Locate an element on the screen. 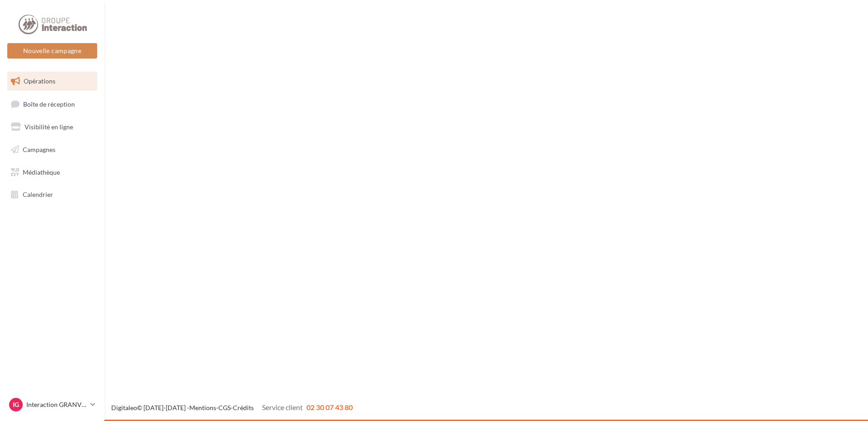 The width and height of the screenshot is (868, 421). span: Calendrier is located at coordinates (37, 194).